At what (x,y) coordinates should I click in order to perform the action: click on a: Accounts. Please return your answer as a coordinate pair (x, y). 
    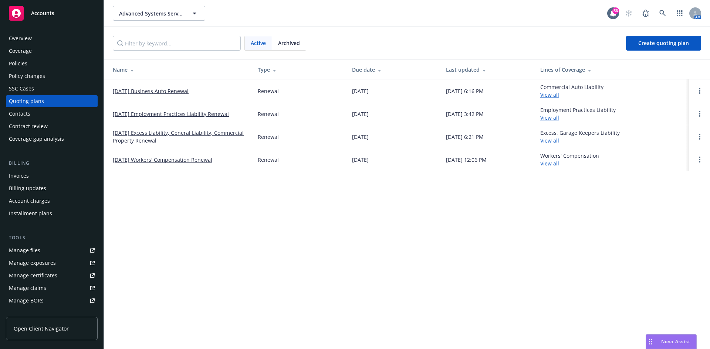
    Looking at the image, I should click on (52, 13).